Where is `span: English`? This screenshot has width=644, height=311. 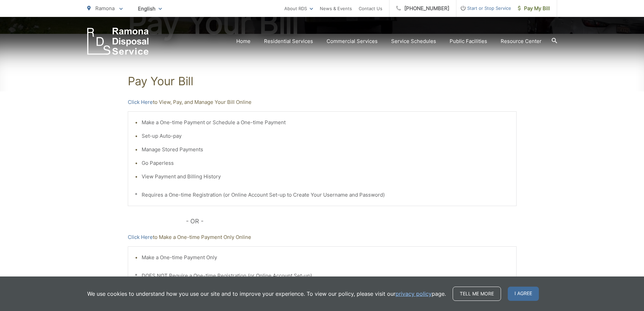 span: English is located at coordinates (150, 9).